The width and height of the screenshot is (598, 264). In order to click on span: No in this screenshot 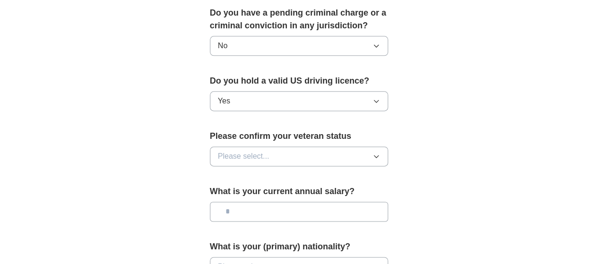, I will do `click(223, 46)`.